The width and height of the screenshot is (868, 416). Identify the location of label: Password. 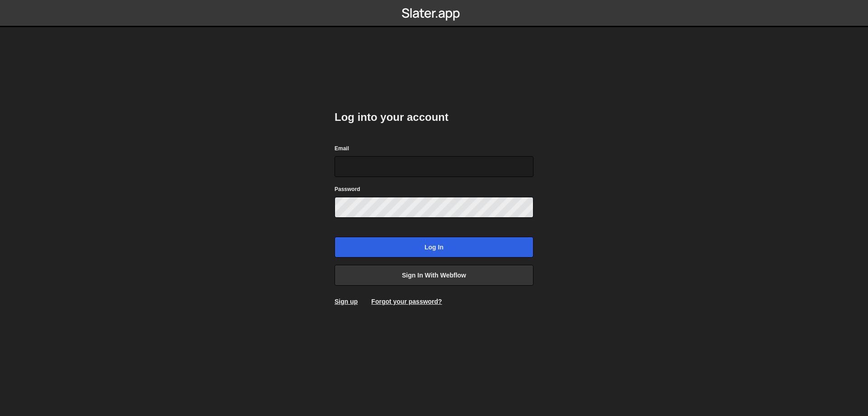
(347, 189).